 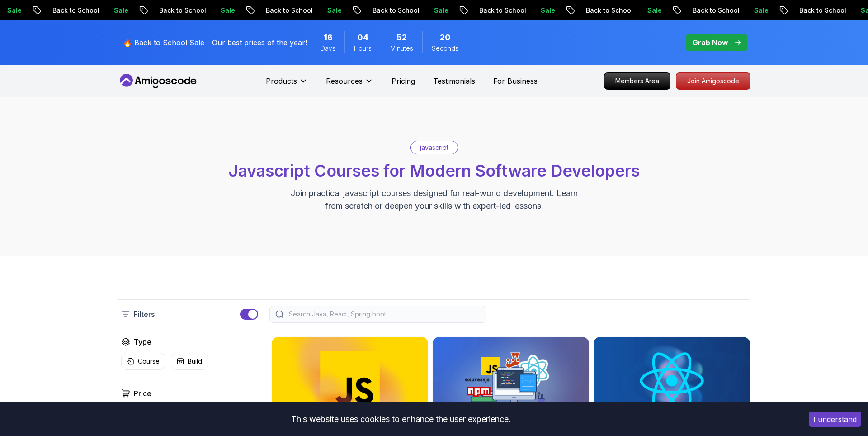 I want to click on p: For Business, so click(x=516, y=81).